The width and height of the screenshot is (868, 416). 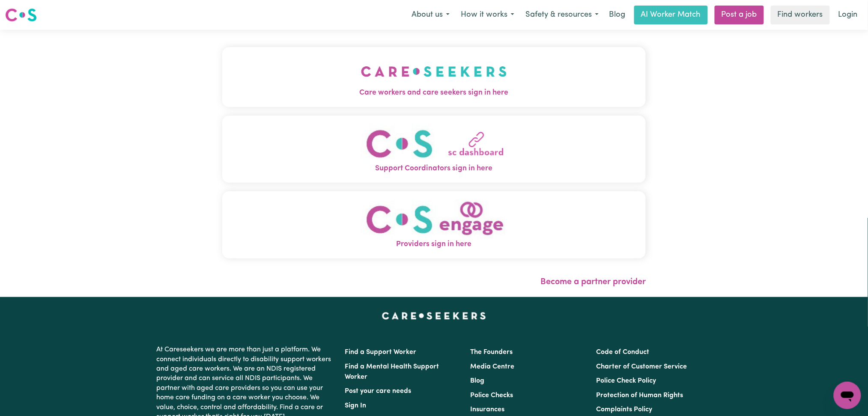 What do you see at coordinates (623, 352) in the screenshot?
I see `a: Code of Conduct` at bounding box center [623, 352].